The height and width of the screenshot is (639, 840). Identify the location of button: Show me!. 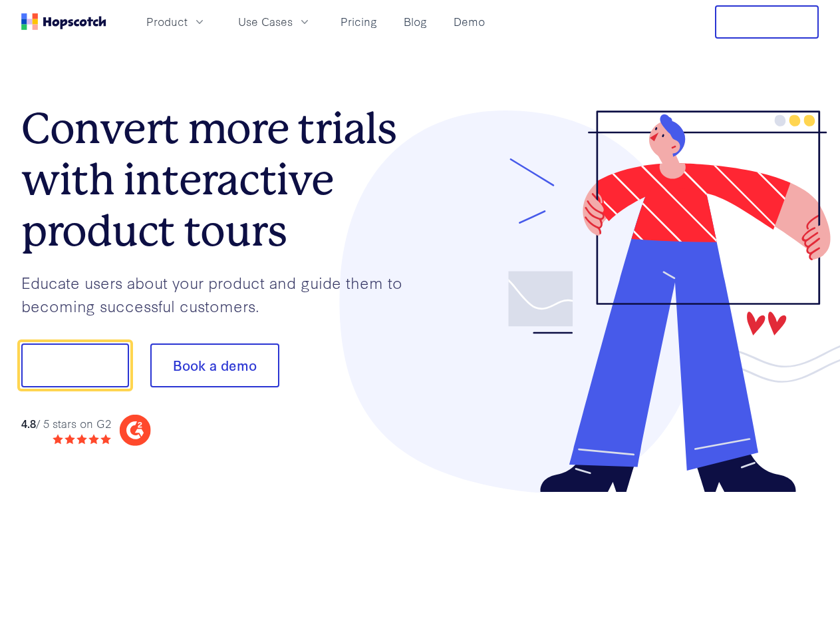
(75, 366).